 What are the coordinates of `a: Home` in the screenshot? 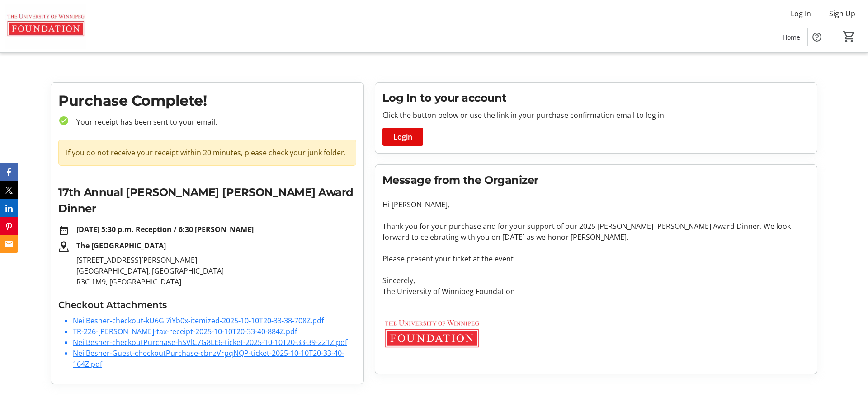 It's located at (791, 37).